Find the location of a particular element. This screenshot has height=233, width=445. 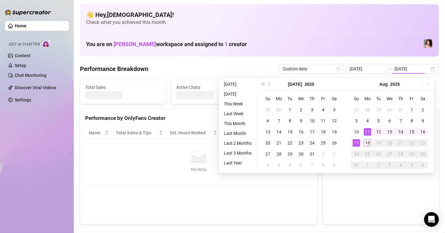

span: swap-right is located at coordinates (390, 69).